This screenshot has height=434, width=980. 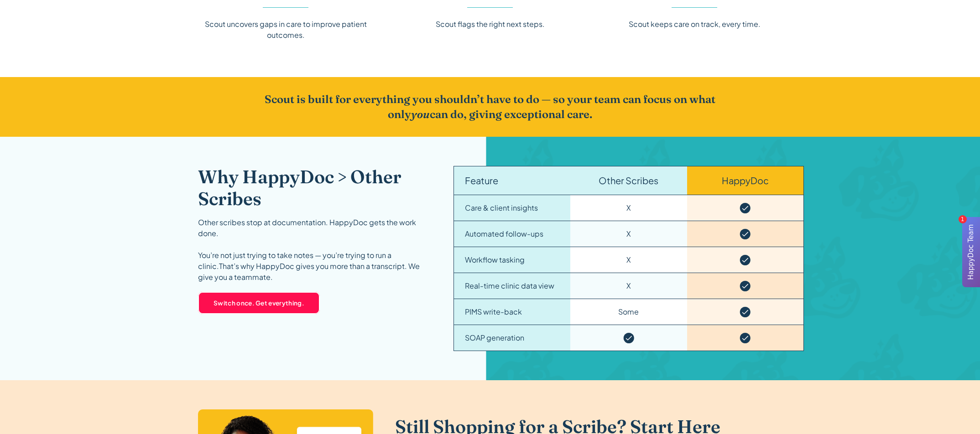 What do you see at coordinates (420, 114) in the screenshot?
I see `em: you` at bounding box center [420, 114].